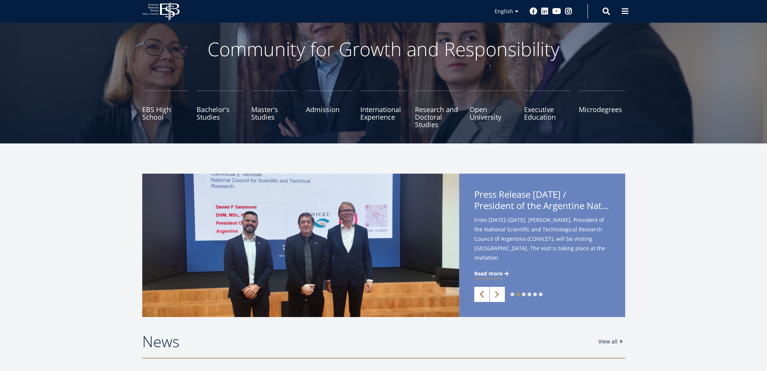  What do you see at coordinates (492, 273) in the screenshot?
I see `a: Read more` at bounding box center [492, 273].